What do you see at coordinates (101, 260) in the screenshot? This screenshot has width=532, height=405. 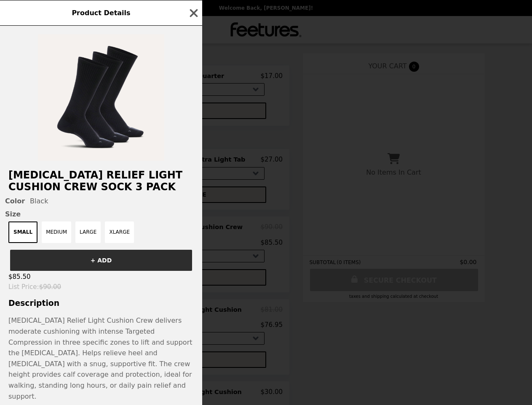 I see `button: + ADD` at bounding box center [101, 260].